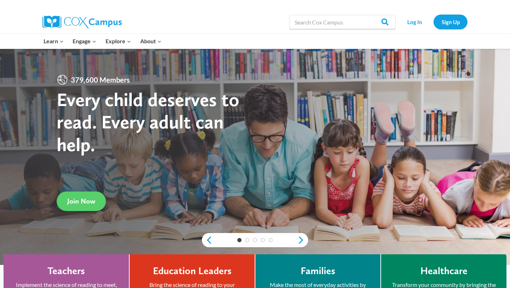 This screenshot has height=288, width=510. I want to click on div: content slider buttons, so click(255, 240).